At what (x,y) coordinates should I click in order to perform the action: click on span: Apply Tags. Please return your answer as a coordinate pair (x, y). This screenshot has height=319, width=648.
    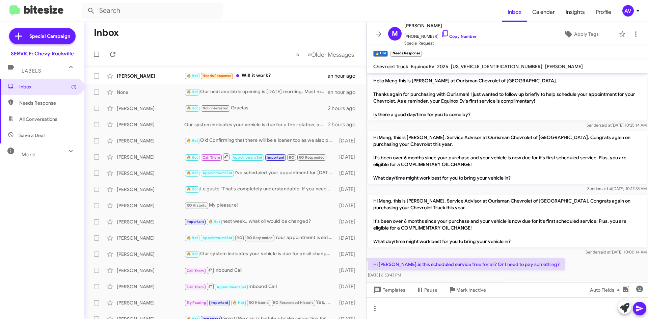
    Looking at the image, I should click on (586, 34).